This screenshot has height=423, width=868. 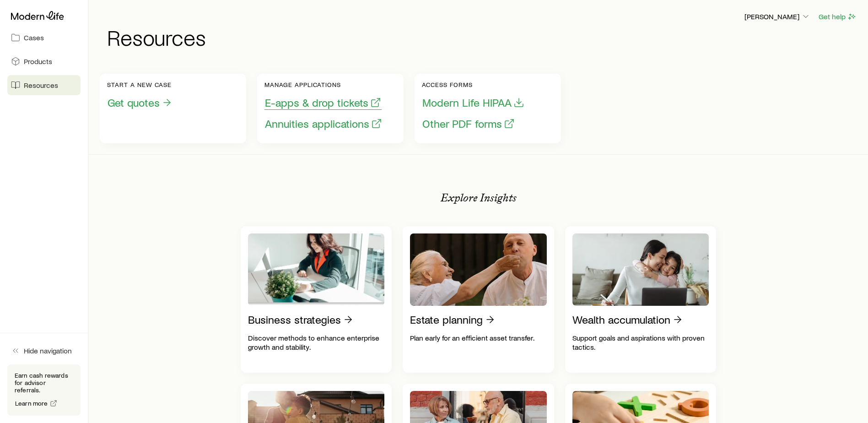 I want to click on p: Start a new case, so click(x=140, y=85).